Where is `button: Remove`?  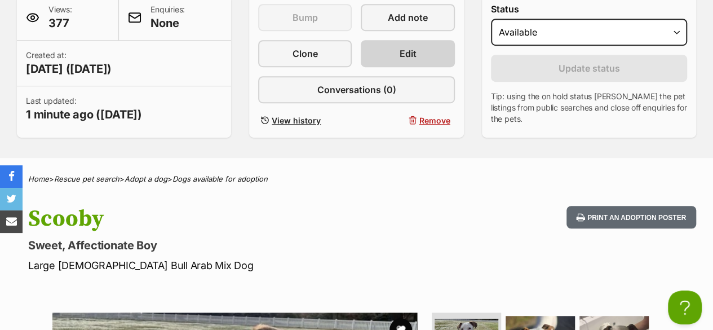 button: Remove is located at coordinates (407, 120).